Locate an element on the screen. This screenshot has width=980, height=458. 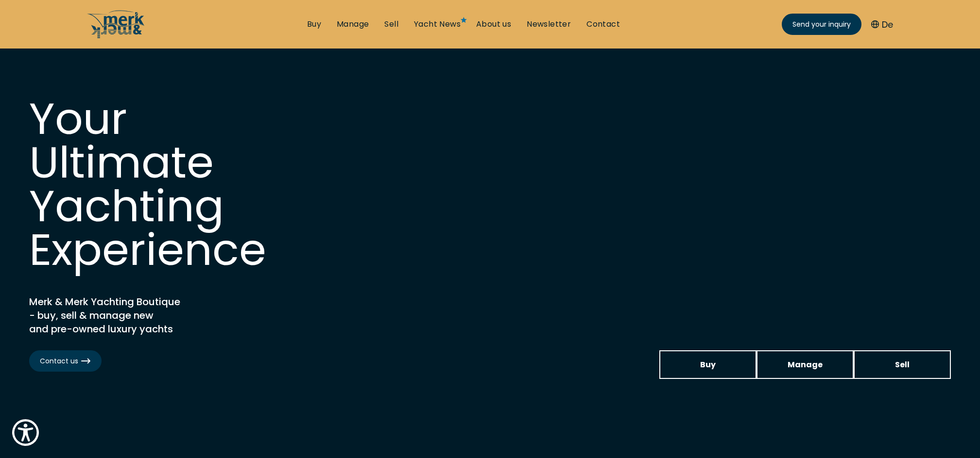
span: Manage is located at coordinates (805, 365).